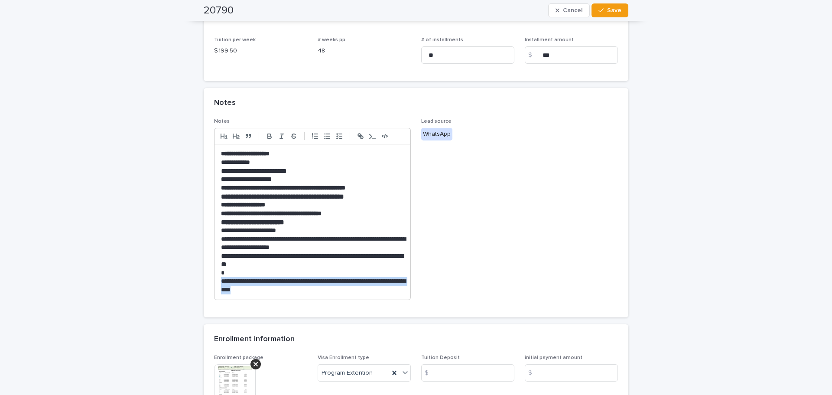 This screenshot has width=832, height=395. I want to click on span: Installment amount, so click(549, 40).